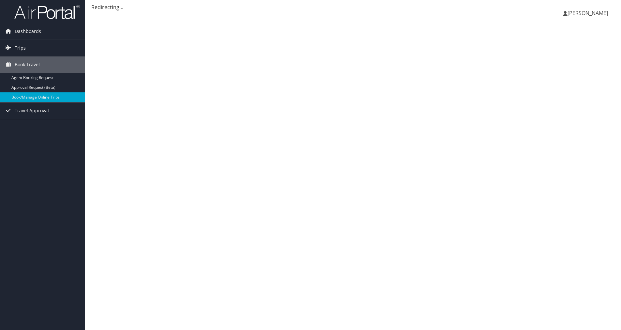 The width and height of the screenshot is (621, 330). Describe the element at coordinates (27, 65) in the screenshot. I see `span: Book Travel` at that location.